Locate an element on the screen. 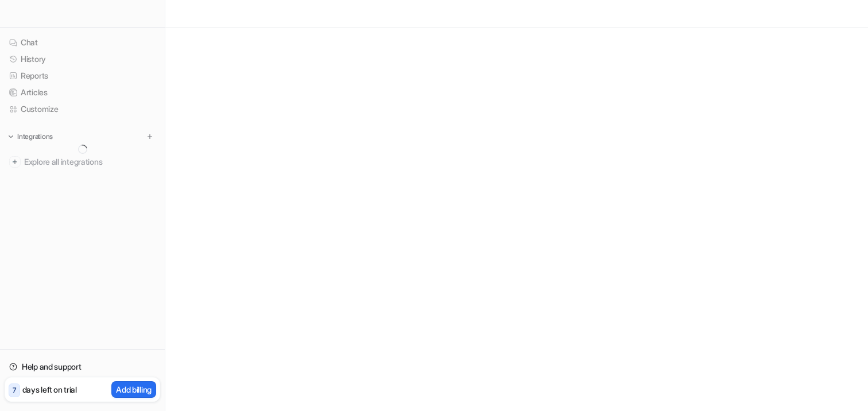 This screenshot has height=411, width=868. p: days left on trial is located at coordinates (49, 389).